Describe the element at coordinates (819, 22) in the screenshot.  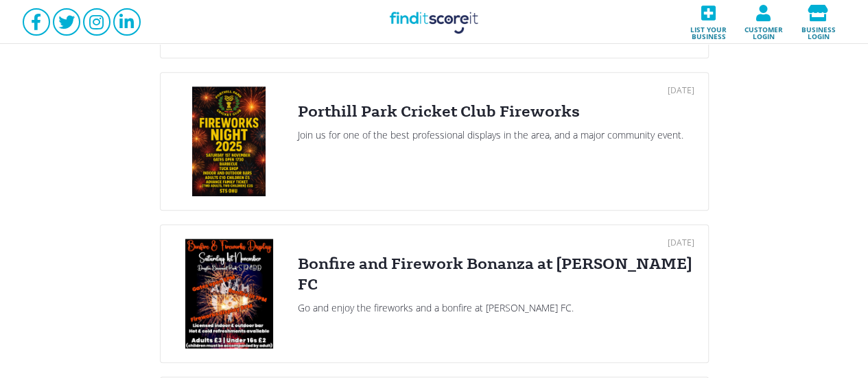
I see `a: Business login` at that location.